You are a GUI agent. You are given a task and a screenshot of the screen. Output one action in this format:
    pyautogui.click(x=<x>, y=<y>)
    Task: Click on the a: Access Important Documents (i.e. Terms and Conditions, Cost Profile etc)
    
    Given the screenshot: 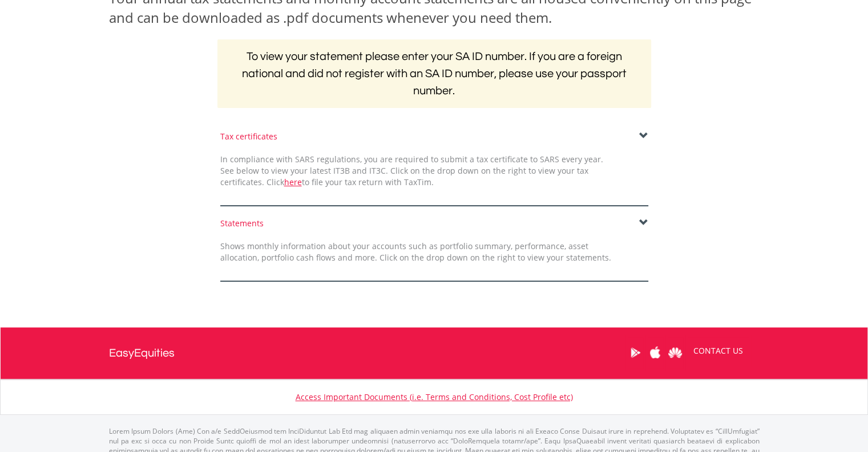 What is the action you would take?
    pyautogui.click(x=435, y=397)
    